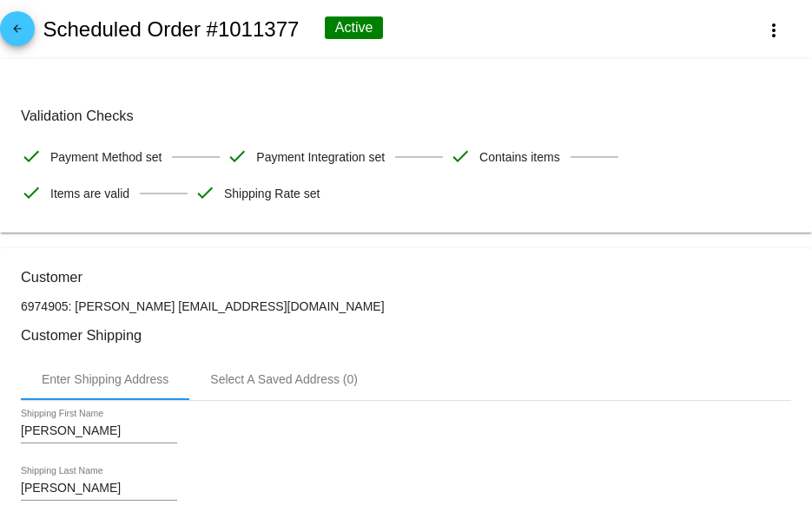 Image resolution: width=812 pixels, height=505 pixels. What do you see at coordinates (321, 157) in the screenshot?
I see `span: Payment Integration set` at bounding box center [321, 157].